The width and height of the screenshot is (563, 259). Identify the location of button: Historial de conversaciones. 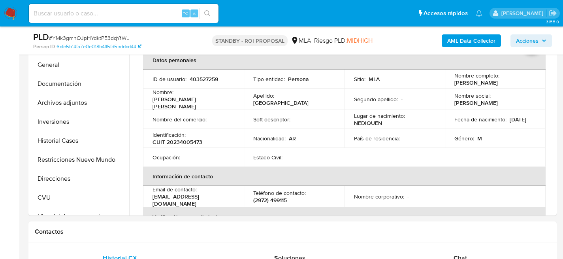
(80, 217).